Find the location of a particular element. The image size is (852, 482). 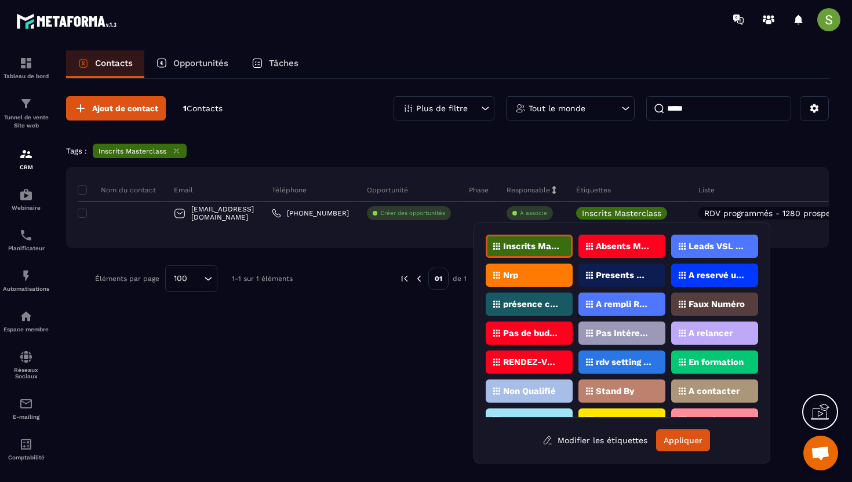

p: En formation is located at coordinates (715, 362).